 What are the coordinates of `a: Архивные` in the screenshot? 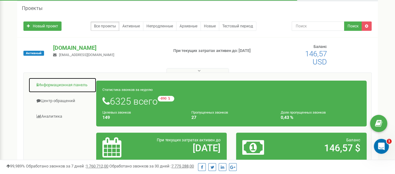 It's located at (188, 26).